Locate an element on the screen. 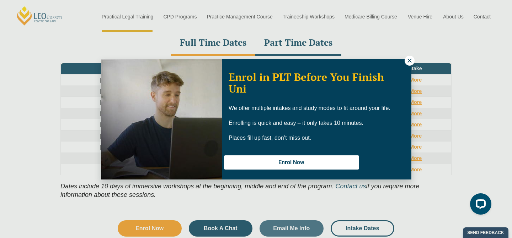 The height and width of the screenshot is (238, 512). button: Enrol Now is located at coordinates (291, 163).